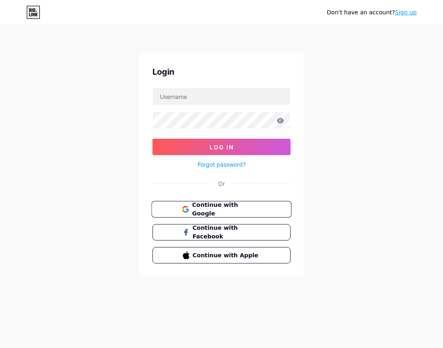 This screenshot has width=443, height=348. Describe the element at coordinates (221, 233) in the screenshot. I see `a: Continue with Facebook` at that location.